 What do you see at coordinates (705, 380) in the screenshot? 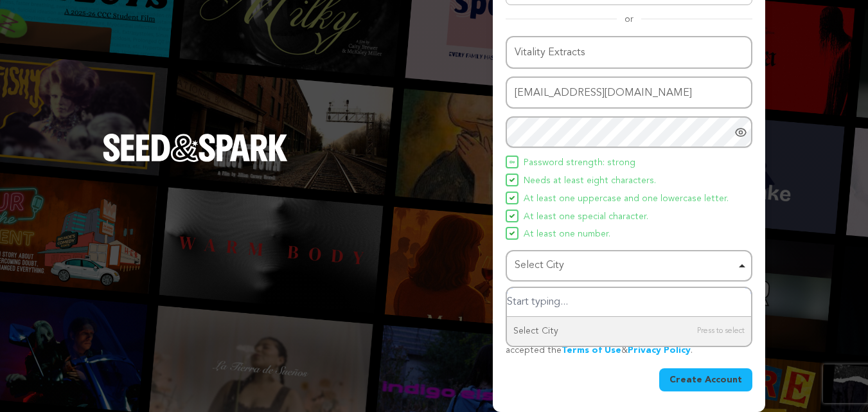
I see `button: Create Account` at bounding box center [705, 380].